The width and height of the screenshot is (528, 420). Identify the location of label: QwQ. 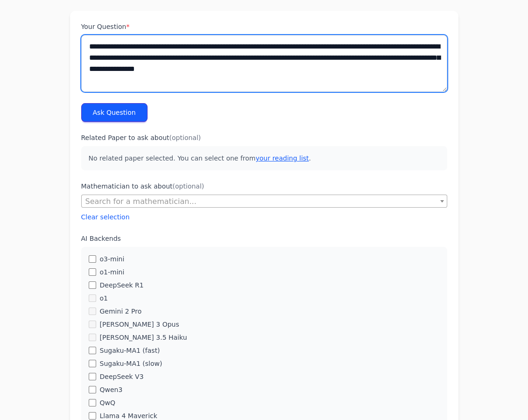
(108, 402).